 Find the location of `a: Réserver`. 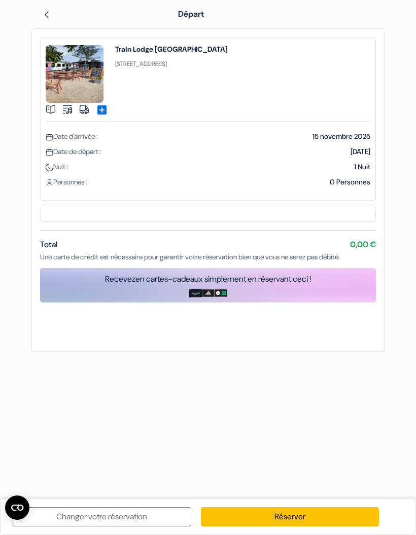

a: Réserver is located at coordinates (290, 517).